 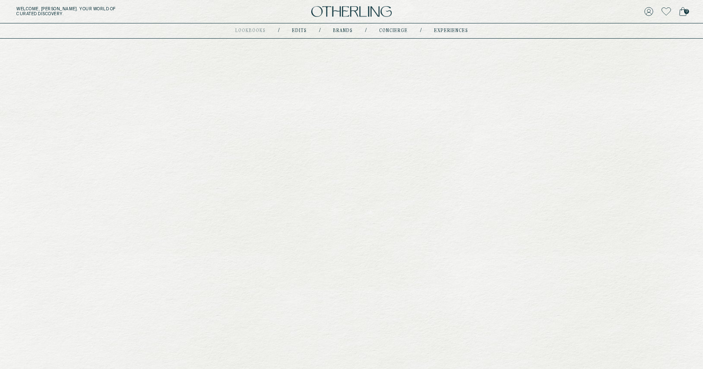 What do you see at coordinates (351, 11) in the screenshot?
I see `img: logo` at bounding box center [351, 11].